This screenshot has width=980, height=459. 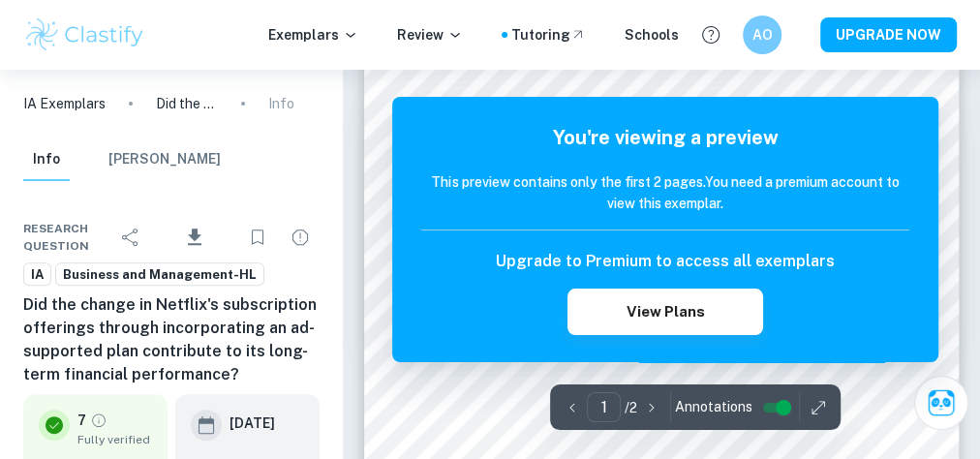 What do you see at coordinates (652, 35) in the screenshot?
I see `div: Schools` at bounding box center [652, 35].